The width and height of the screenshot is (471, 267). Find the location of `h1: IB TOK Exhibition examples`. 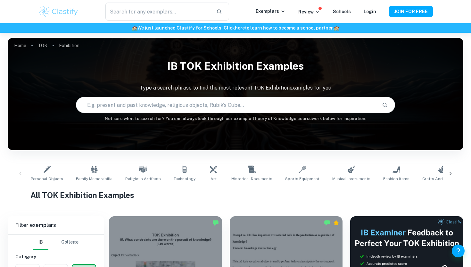

h1: IB TOK Exhibition examples is located at coordinates (236, 66).